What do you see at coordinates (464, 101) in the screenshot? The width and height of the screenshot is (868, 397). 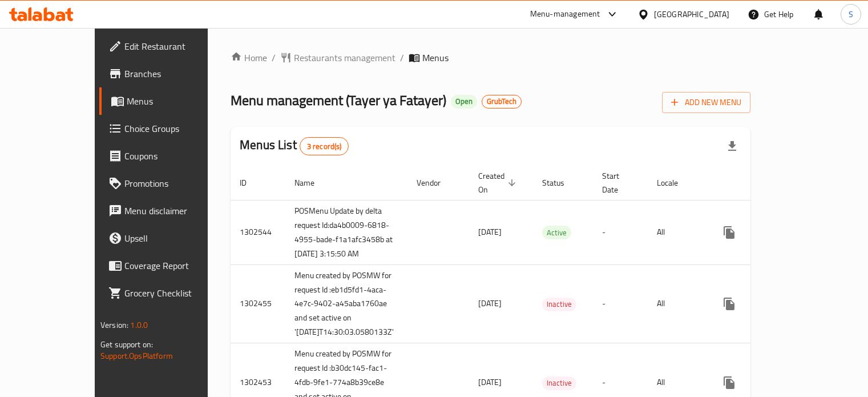 I see `span: Open` at bounding box center [464, 101].